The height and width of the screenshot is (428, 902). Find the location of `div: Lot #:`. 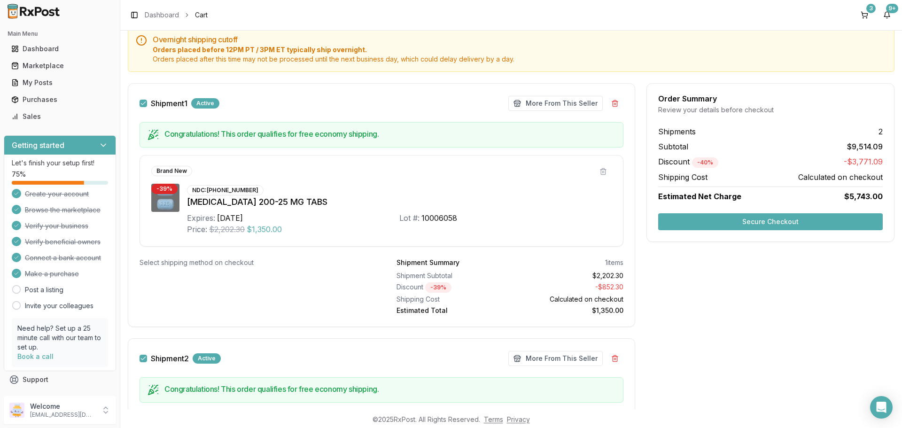

div: Lot #: is located at coordinates (409, 218).